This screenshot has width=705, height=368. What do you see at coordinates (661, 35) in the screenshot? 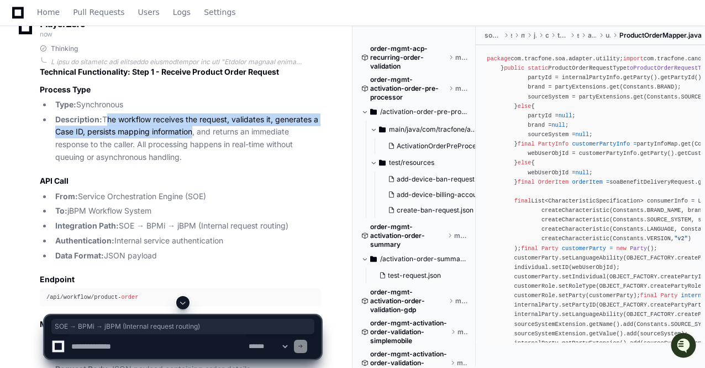
I see `span: ProductOrderMapper.java` at bounding box center [661, 35].